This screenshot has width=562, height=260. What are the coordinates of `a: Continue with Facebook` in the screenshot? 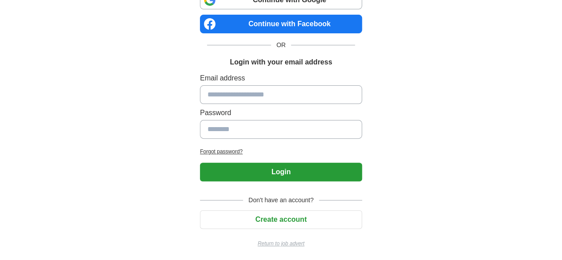 It's located at (281, 24).